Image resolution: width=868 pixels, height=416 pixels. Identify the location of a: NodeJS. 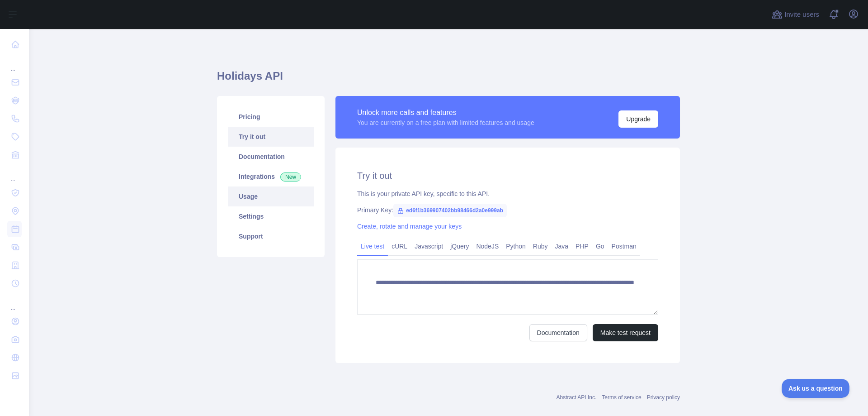
(487, 246).